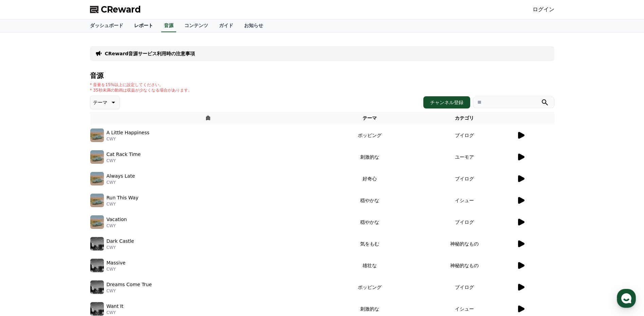  What do you see at coordinates (107, 26) in the screenshot?
I see `a: ダッシュボード` at bounding box center [107, 26].